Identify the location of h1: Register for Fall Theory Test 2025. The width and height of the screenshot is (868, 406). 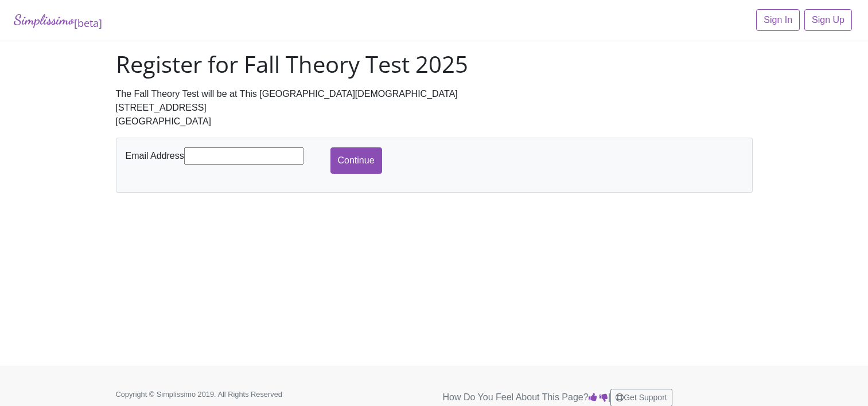
(434, 64).